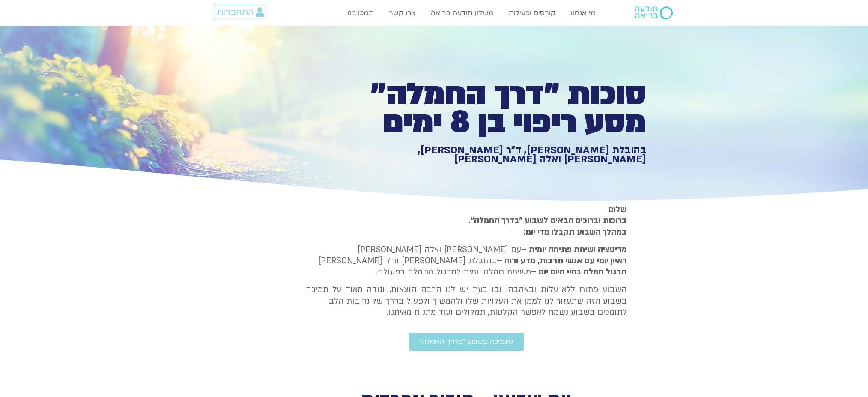 The image size is (868, 397). Describe the element at coordinates (617, 209) in the screenshot. I see `strong: שלום` at that location.